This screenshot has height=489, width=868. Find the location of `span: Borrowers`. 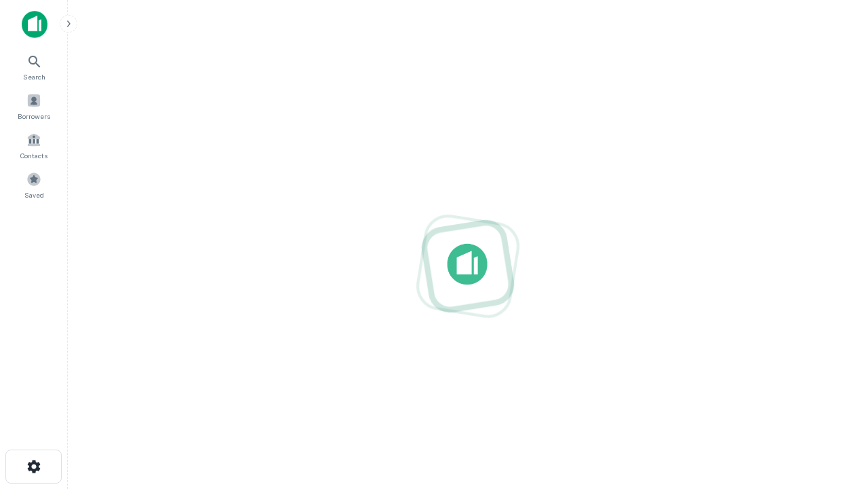

span: Borrowers is located at coordinates (34, 116).